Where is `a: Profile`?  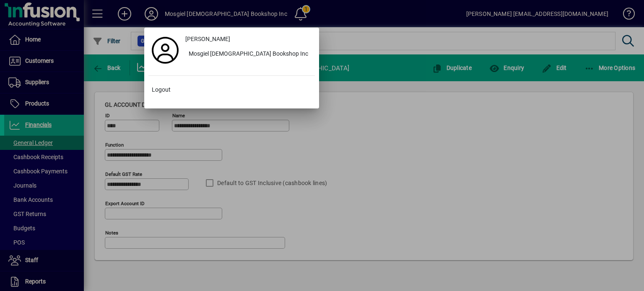
a: Profile is located at coordinates (166, 50).